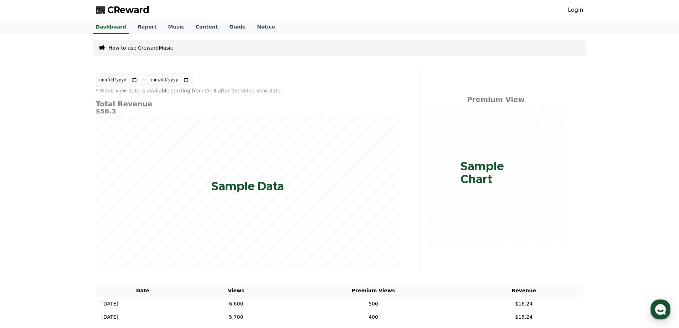  I want to click on span: Messages, so click(70, 240).